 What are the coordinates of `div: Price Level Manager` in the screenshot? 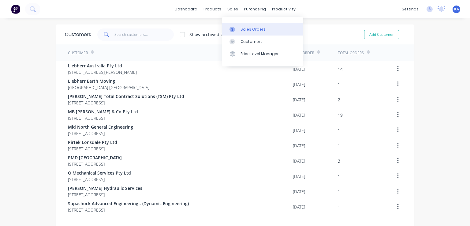 It's located at (259, 54).